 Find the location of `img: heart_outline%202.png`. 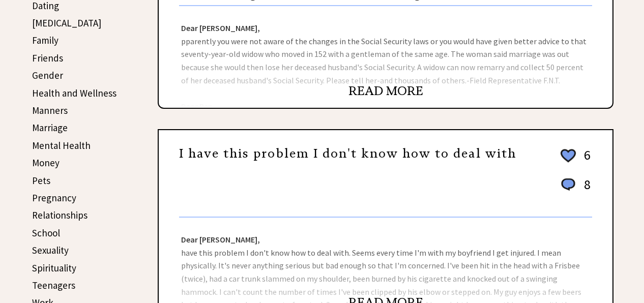

img: heart_outline%202.png is located at coordinates (568, 155).